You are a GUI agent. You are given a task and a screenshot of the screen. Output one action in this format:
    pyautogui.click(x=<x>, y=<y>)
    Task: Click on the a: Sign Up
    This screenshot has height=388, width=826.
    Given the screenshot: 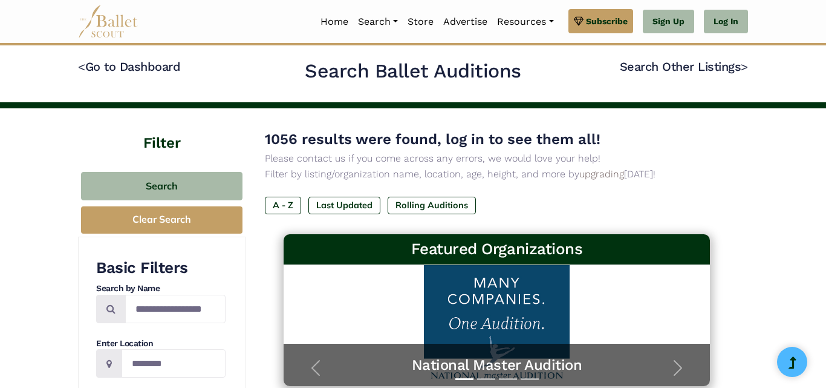 What is the action you would take?
    pyautogui.click(x=668, y=22)
    